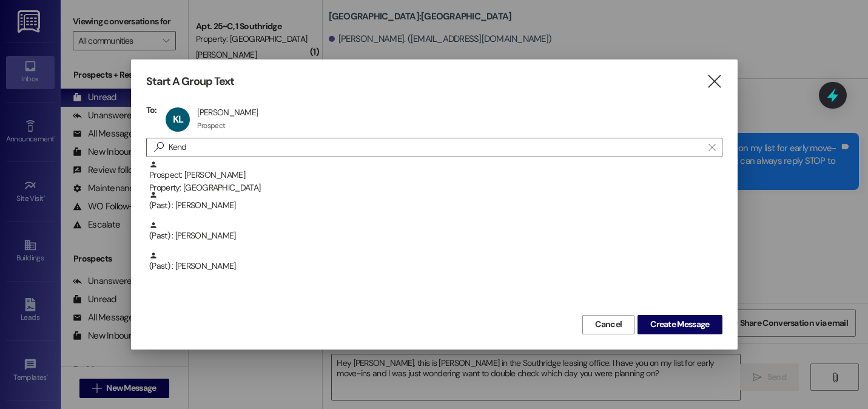 This screenshot has width=868, height=409. I want to click on input: Search for any contact or apartment, so click(436, 148).